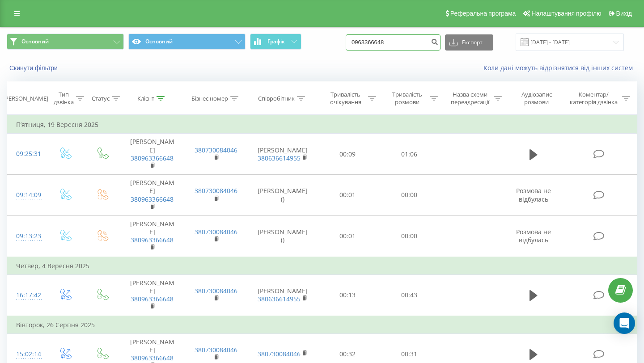  What do you see at coordinates (146, 98) in the screenshot?
I see `div: Клієнт` at bounding box center [146, 98].